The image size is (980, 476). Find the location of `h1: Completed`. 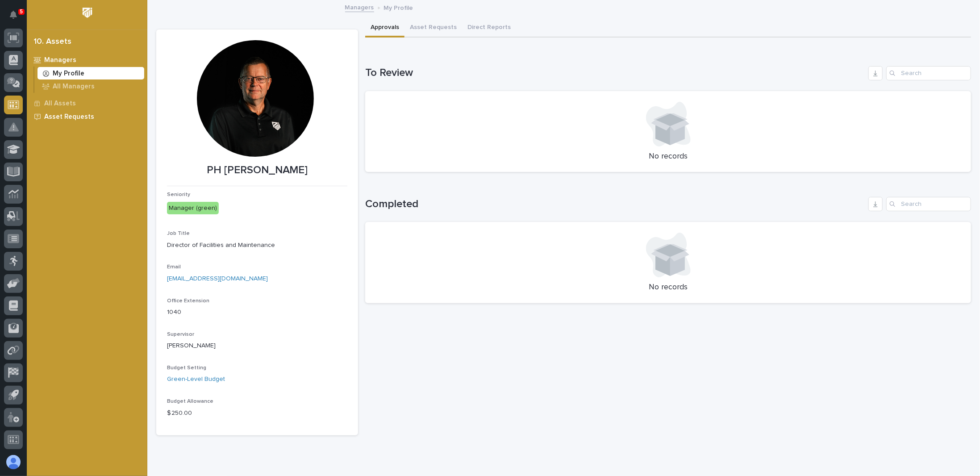

h1: Completed is located at coordinates (615, 204).